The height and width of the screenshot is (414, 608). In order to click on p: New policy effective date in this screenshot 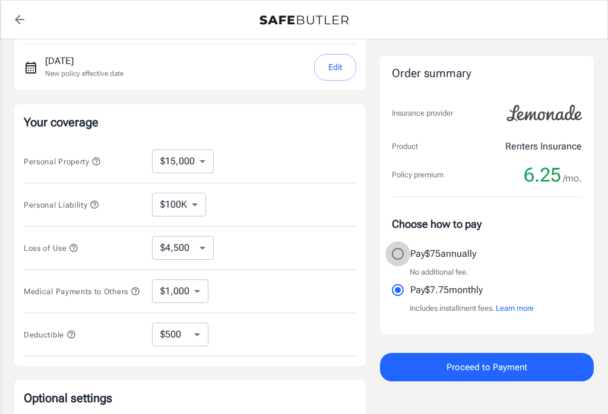, I will do `click(84, 74)`.